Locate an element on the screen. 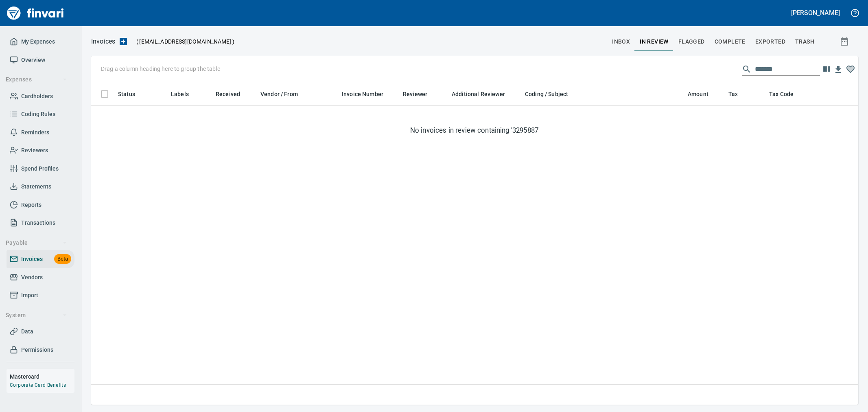 The width and height of the screenshot is (868, 412). span: System is located at coordinates (36, 315).